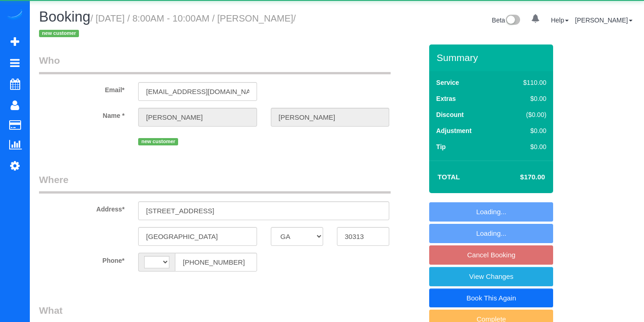  What do you see at coordinates (512, 21) in the screenshot?
I see `img: New interface` at bounding box center [512, 21].